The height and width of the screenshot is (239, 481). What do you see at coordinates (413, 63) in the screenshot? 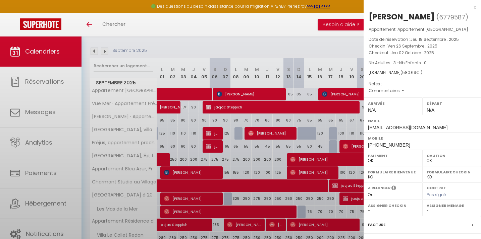
I see `span: Nb Enfants : 0` at bounding box center [413, 63].